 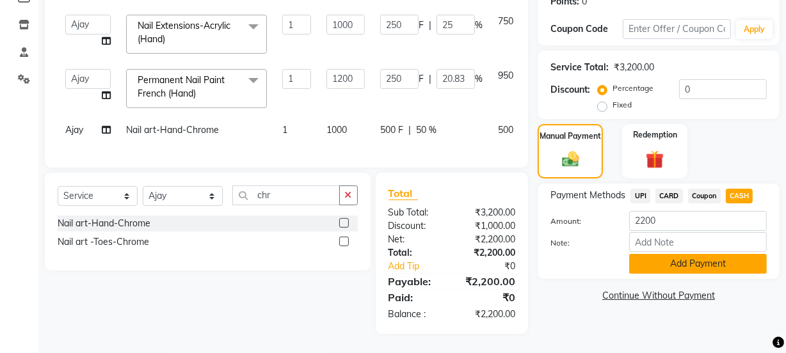 What do you see at coordinates (415, 282) in the screenshot?
I see `div: Payable:` at bounding box center [415, 282].